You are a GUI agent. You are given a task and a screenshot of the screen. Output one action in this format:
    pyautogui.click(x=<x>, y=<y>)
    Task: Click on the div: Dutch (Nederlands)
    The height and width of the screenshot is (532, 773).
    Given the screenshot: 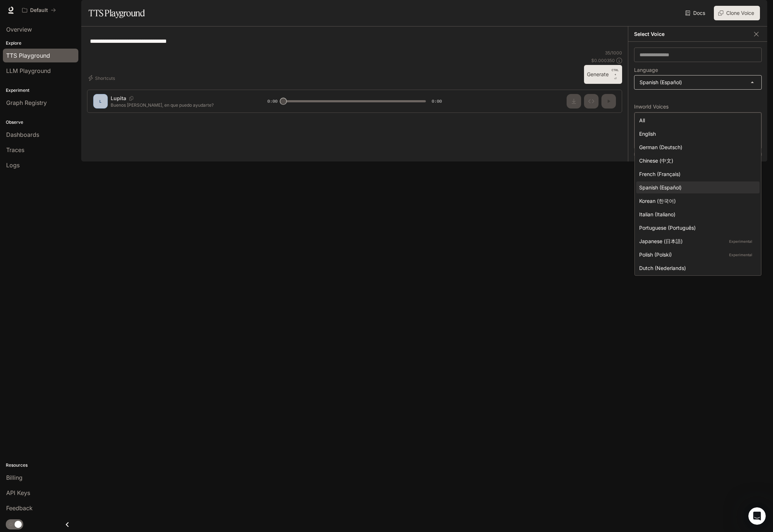 What is the action you would take?
    pyautogui.click(x=696, y=268)
    